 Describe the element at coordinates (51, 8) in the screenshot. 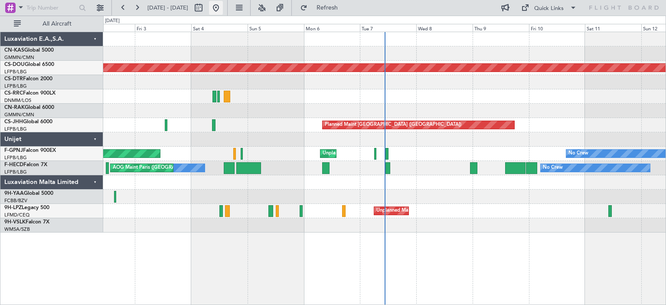

I see `input: Trip Number` at that location.